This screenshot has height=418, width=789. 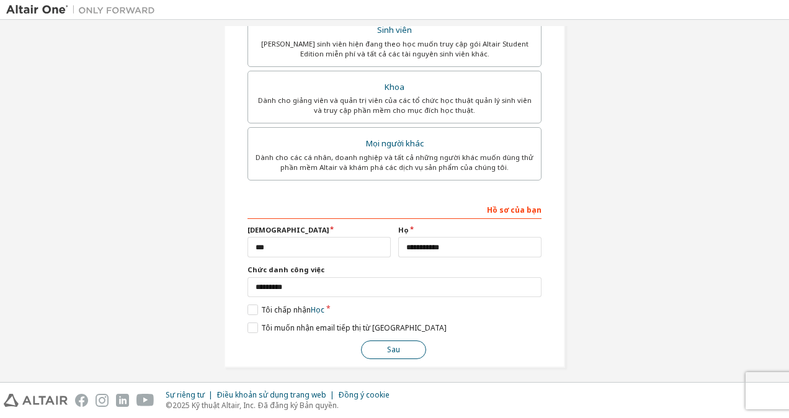 I want to click on label: Tôi chấp nhận, so click(x=286, y=310).